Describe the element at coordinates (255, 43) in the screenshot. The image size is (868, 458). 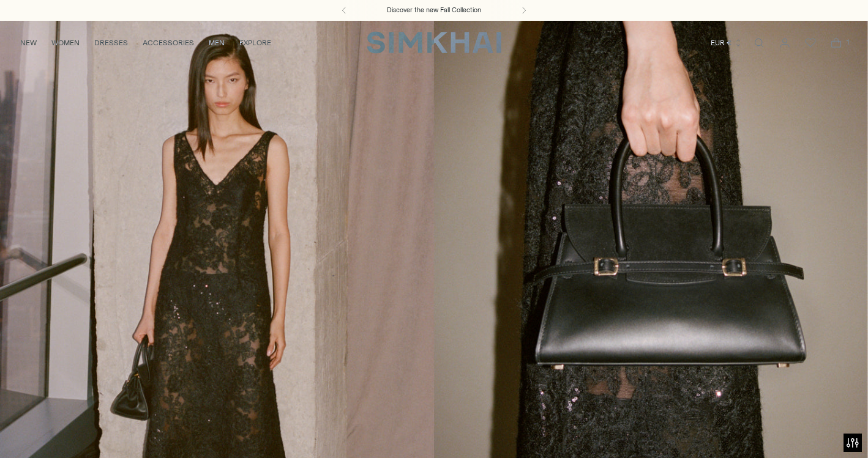
I see `a: EXPLORE` at that location.